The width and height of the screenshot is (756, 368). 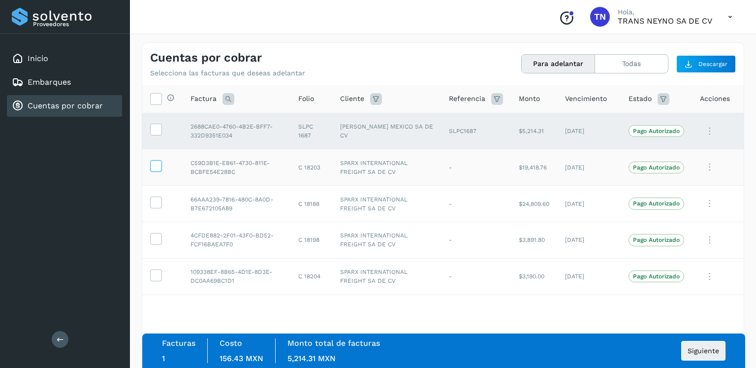 I want to click on td: SLPC 1687, so click(x=311, y=131).